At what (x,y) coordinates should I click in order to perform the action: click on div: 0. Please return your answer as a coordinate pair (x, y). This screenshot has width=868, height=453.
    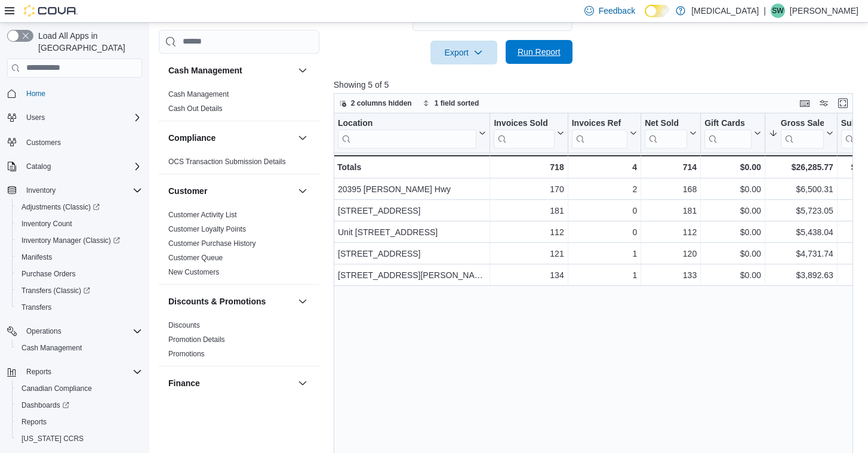
    Looking at the image, I should click on (604, 210).